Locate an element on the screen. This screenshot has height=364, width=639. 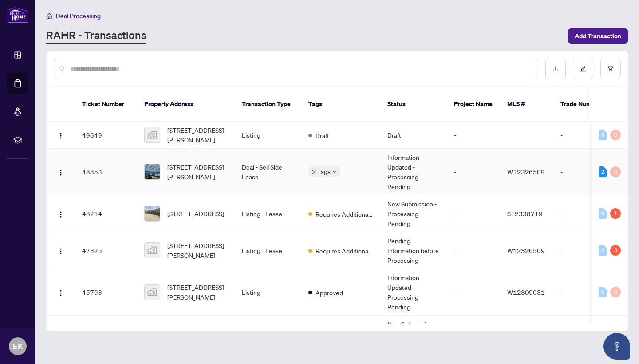
span: home is located at coordinates (49, 16).